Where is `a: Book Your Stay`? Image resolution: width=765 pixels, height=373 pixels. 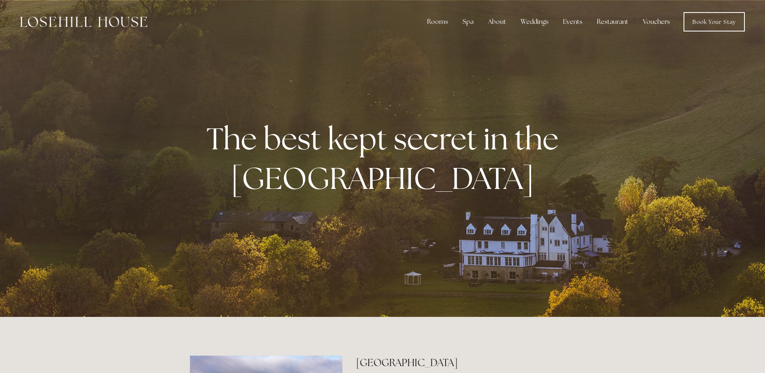 a: Book Your Stay is located at coordinates (714, 22).